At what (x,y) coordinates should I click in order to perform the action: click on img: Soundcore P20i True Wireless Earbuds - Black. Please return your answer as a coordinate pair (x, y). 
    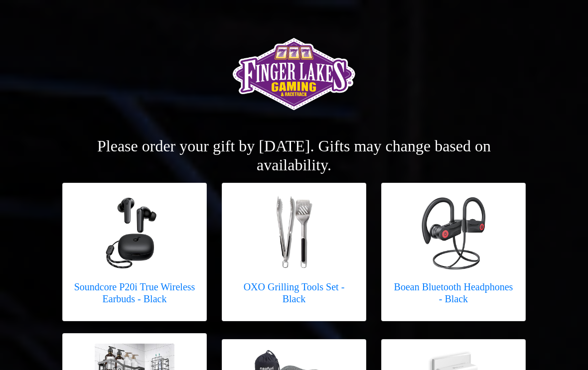
    Looking at the image, I should click on (135, 233).